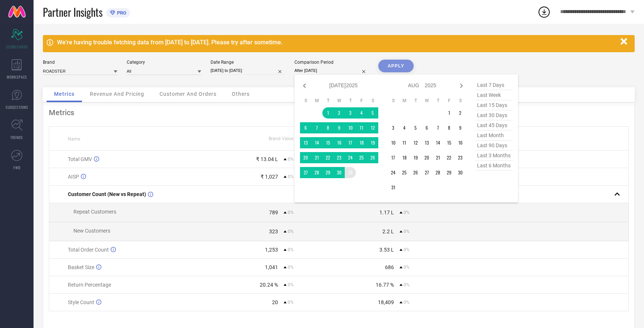 This screenshot has width=644, height=328. Describe the element at coordinates (339, 142) in the screenshot. I see `td: Wed Jul 16 2025` at that location.